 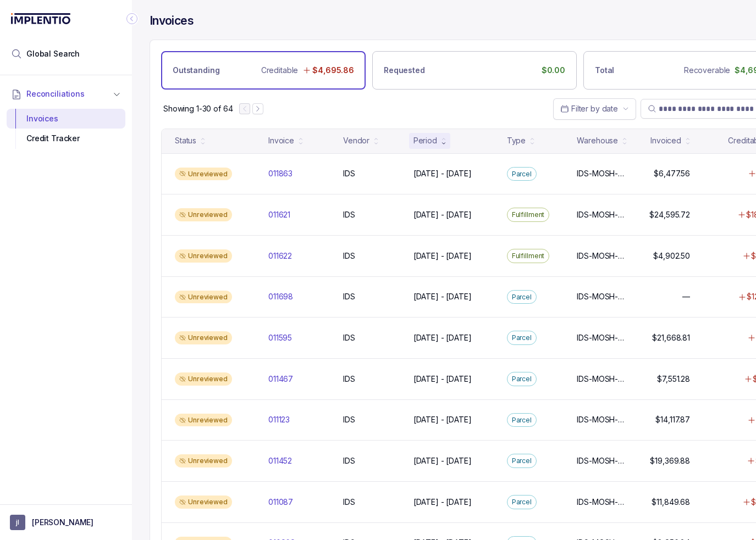 I want to click on div: Invoice, so click(x=281, y=141).